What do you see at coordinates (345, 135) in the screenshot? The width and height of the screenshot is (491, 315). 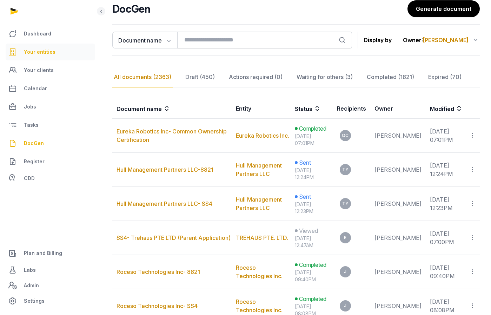 I see `span: QC` at bounding box center [345, 135].